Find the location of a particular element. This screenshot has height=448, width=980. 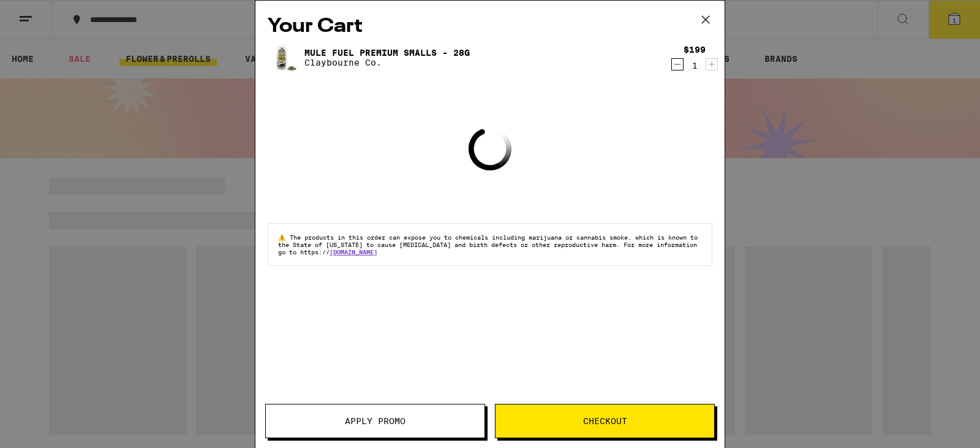

button: Checkout is located at coordinates (605, 421).